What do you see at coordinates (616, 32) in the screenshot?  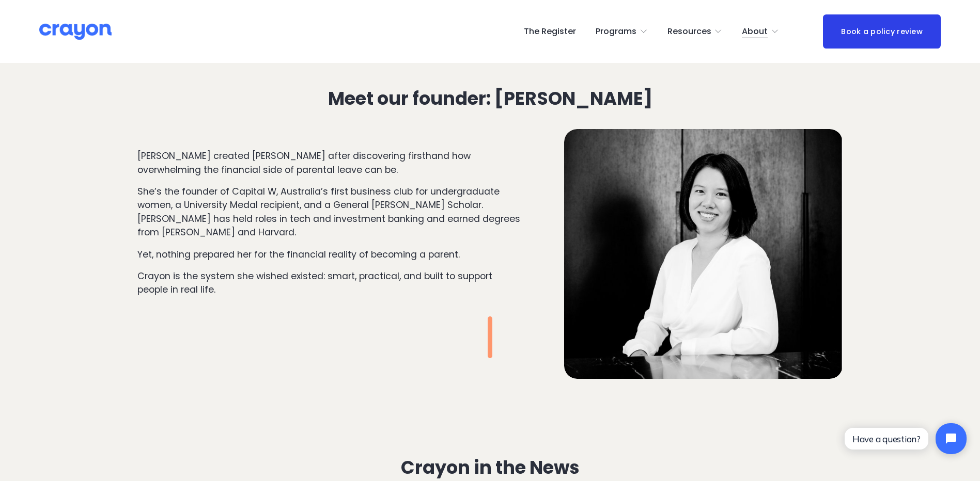 I see `span: Programs` at bounding box center [616, 32].